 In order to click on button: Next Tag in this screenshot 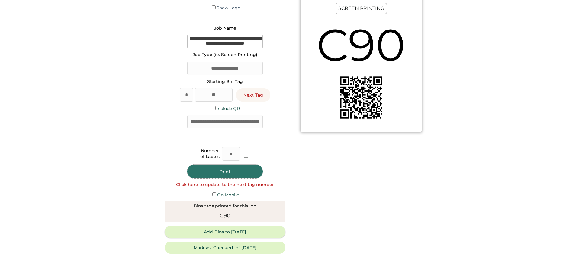, I will do `click(253, 95)`.